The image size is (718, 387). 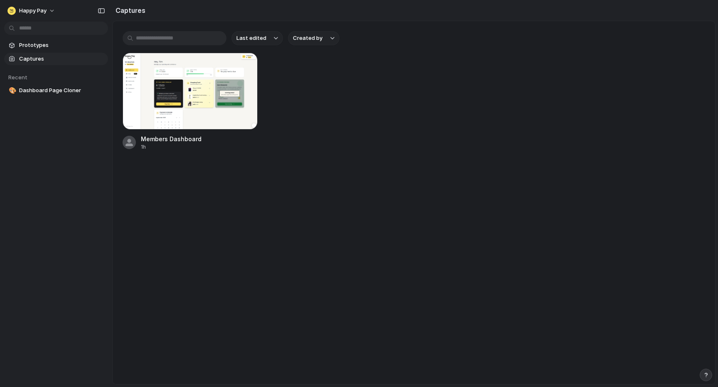 What do you see at coordinates (56, 91) in the screenshot?
I see `a: 🎨Dashboard Page Cloner` at bounding box center [56, 91].